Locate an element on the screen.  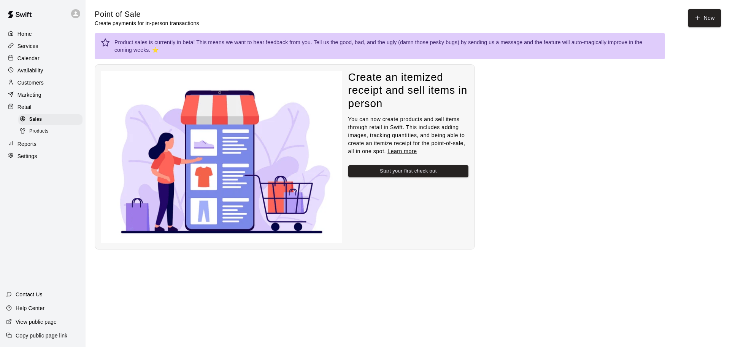
span: Products is located at coordinates (39, 131).